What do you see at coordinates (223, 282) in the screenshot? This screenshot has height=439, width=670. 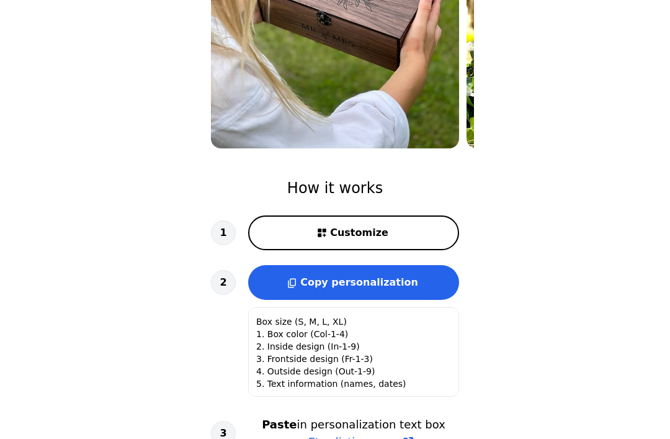 I see `span: 2` at bounding box center [223, 282].